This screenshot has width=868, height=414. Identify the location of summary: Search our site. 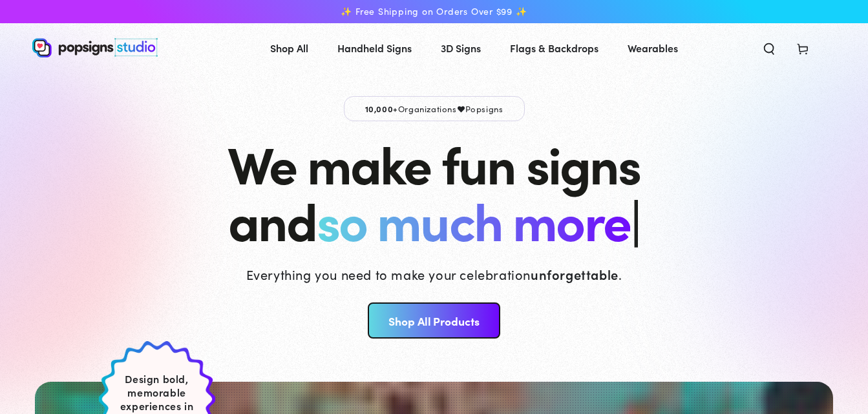
(768, 48).